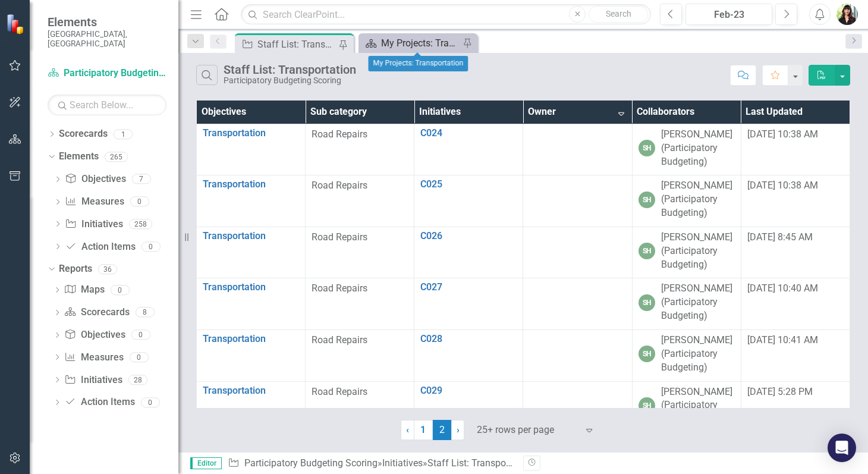  What do you see at coordinates (729, 15) in the screenshot?
I see `div: Feb-23` at bounding box center [729, 15].